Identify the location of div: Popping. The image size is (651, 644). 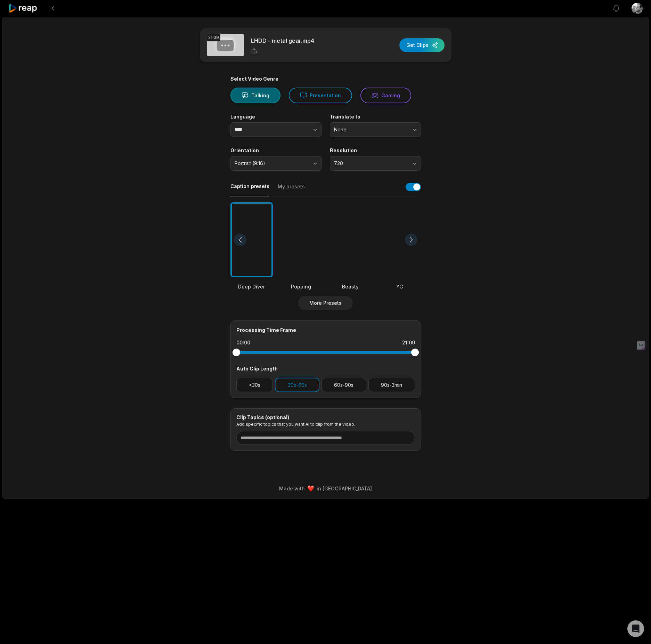
(301, 287).